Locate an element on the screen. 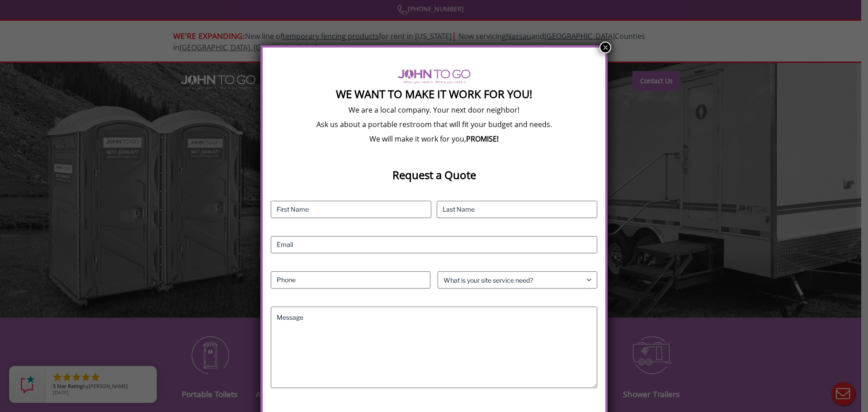 The width and height of the screenshot is (868, 412). strong: Request a Quote is located at coordinates (434, 175).